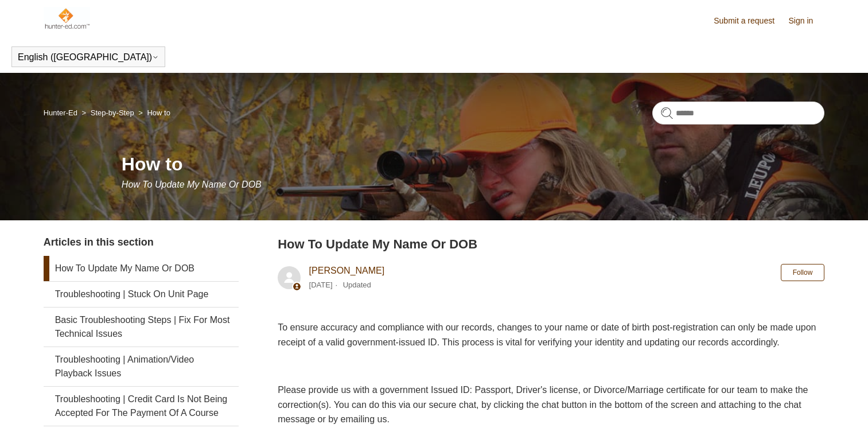  Describe the element at coordinates (141, 294) in the screenshot. I see `a: Troubleshooting | Stuck On Unit Page` at that location.